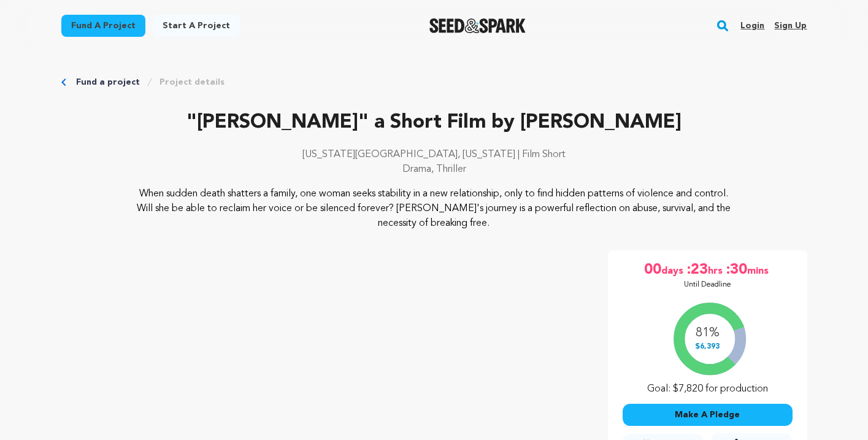  I want to click on img: Seed&Spark Logo Dark Mode, so click(477, 26).